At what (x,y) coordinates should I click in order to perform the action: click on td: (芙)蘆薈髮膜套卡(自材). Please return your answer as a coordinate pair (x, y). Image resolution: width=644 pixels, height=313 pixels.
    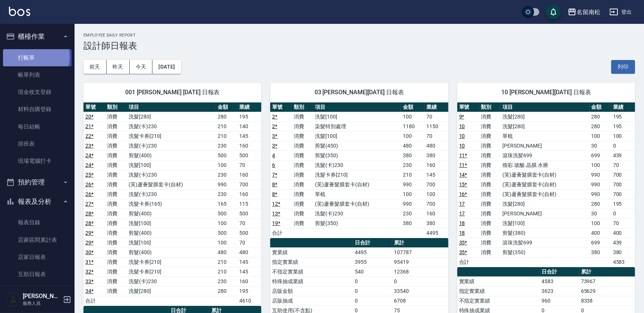
    Looking at the image, I should click on (357, 184).